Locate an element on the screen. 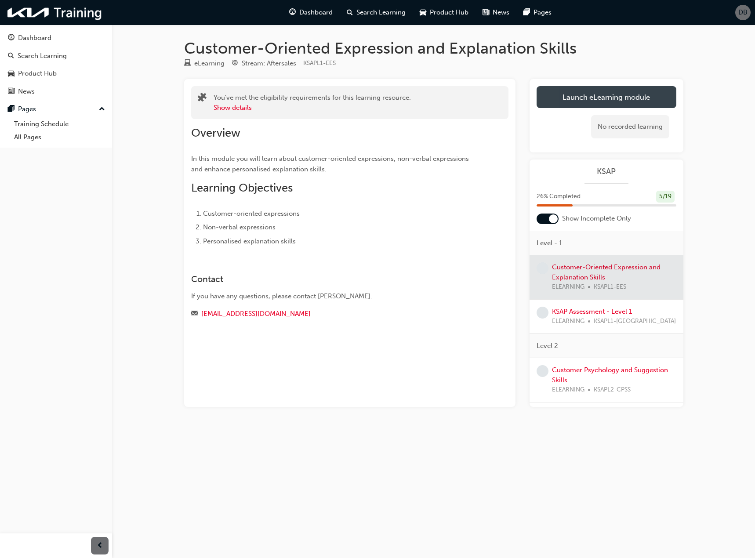 The image size is (755, 558). h1: Customer-Oriented Expression and Explanation Skills is located at coordinates (434, 48).